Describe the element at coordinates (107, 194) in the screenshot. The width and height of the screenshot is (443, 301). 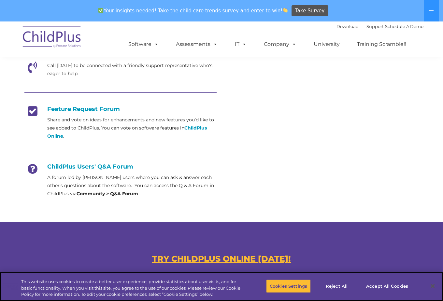
I see `strong: Community > Q&A Forum` at that location.